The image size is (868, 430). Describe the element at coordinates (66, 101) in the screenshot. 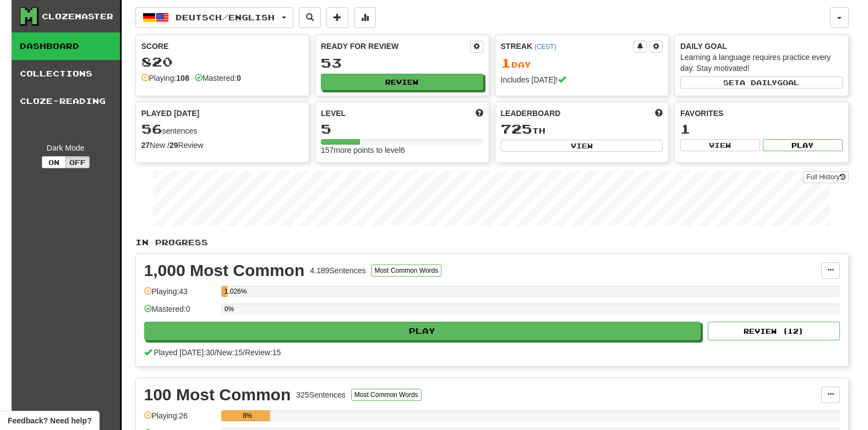

I see `a: Cloze-Reading` at that location.